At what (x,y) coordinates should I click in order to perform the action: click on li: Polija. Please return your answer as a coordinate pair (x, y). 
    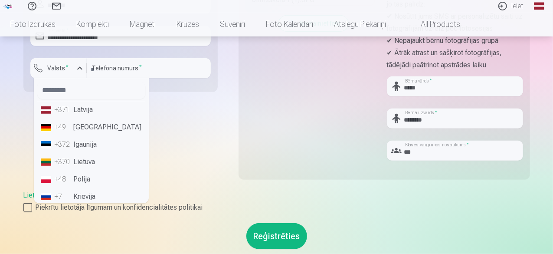
    Looking at the image, I should click on (91, 179).